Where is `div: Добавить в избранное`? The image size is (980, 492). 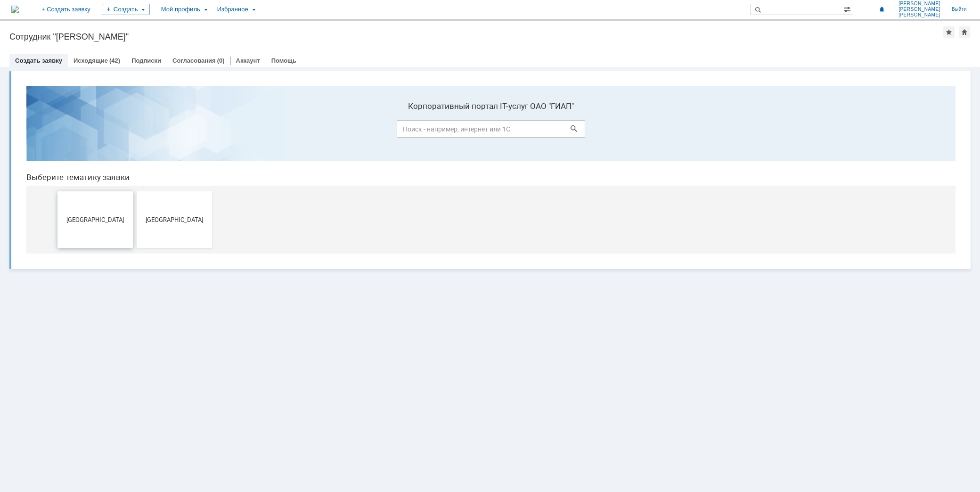
div: Добавить в избранное is located at coordinates (949, 32).